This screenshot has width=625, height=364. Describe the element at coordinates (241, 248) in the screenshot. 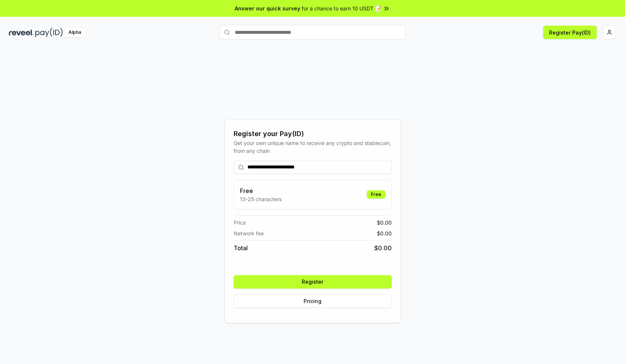

I see `span: Total` at that location.